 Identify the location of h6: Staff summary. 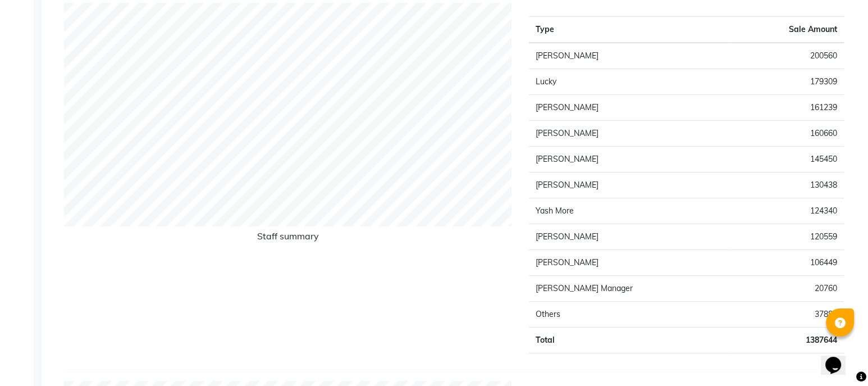
(288, 238).